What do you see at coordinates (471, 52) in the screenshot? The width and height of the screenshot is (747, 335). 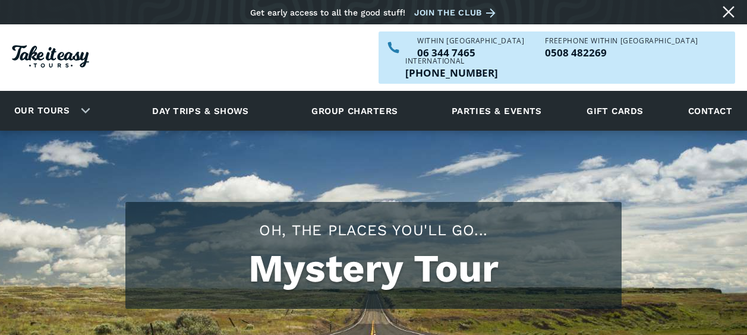 I see `p: 06 344 7465` at bounding box center [471, 52].